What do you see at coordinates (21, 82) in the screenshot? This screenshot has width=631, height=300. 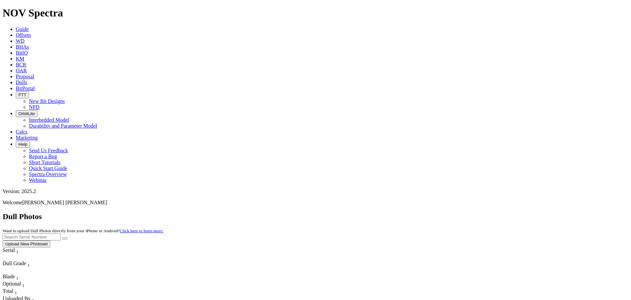 I see `a: Dulls` at bounding box center [21, 82].